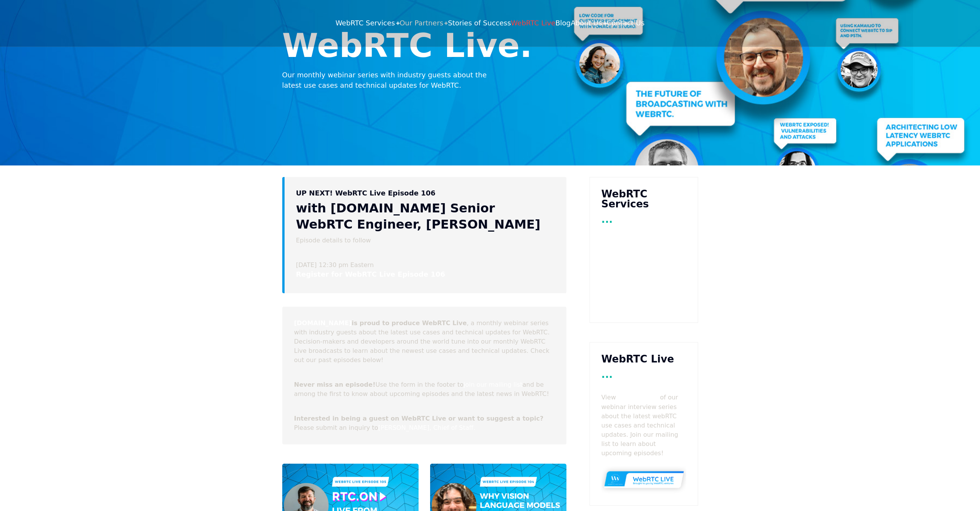 The width and height of the screenshot is (980, 511). Describe the element at coordinates (493, 385) in the screenshot. I see `a: Join our mailing list (opens in a new tab)` at that location.